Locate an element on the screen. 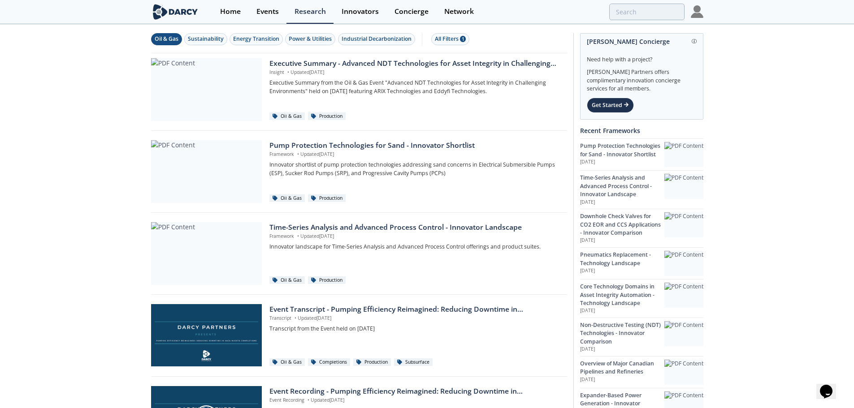 This screenshot has width=854, height=408. a: Video Content Event Transcript - Pumping Efficiency Reimagined: Reducing Downtime in [PERSON_NAME... is located at coordinates (359, 336).